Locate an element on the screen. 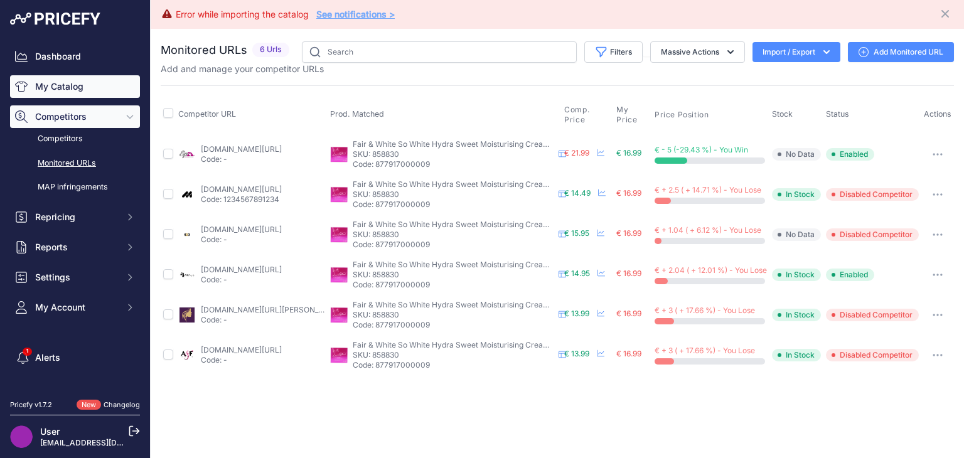 This screenshot has height=458, width=964. button: My Price is located at coordinates (632, 115).